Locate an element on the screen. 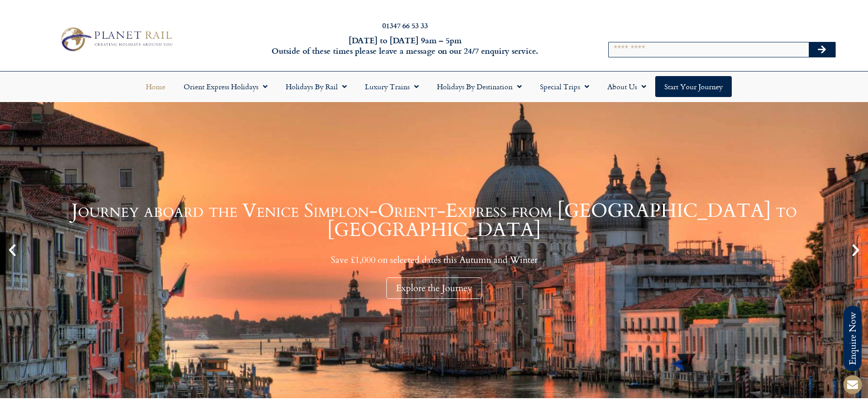 Image resolution: width=868 pixels, height=415 pixels. img: Planet Rail Train Holidays Logo is located at coordinates (116, 39).